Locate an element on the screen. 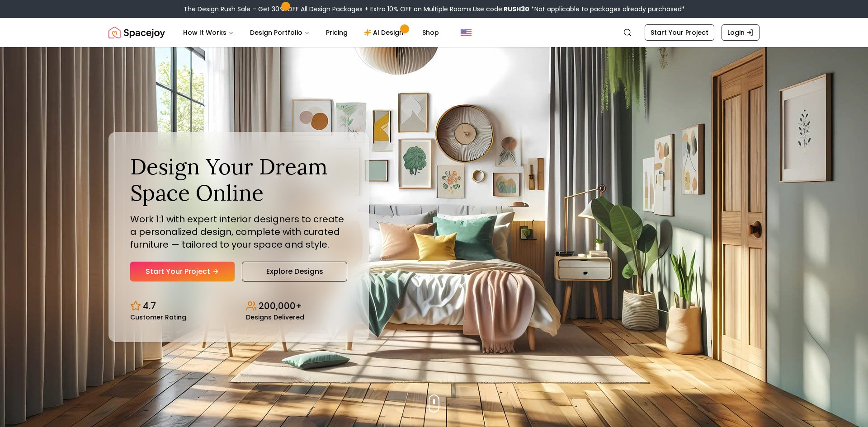  a: Spacejoy is located at coordinates (136, 32).